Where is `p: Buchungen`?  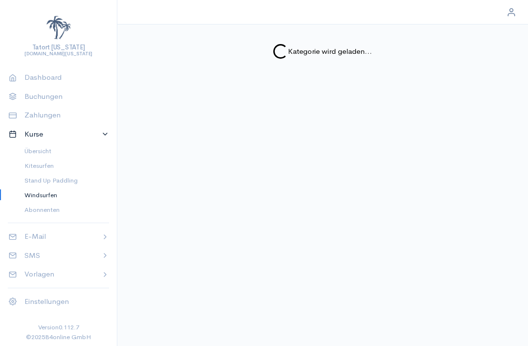 p: Buchungen is located at coordinates (63, 96).